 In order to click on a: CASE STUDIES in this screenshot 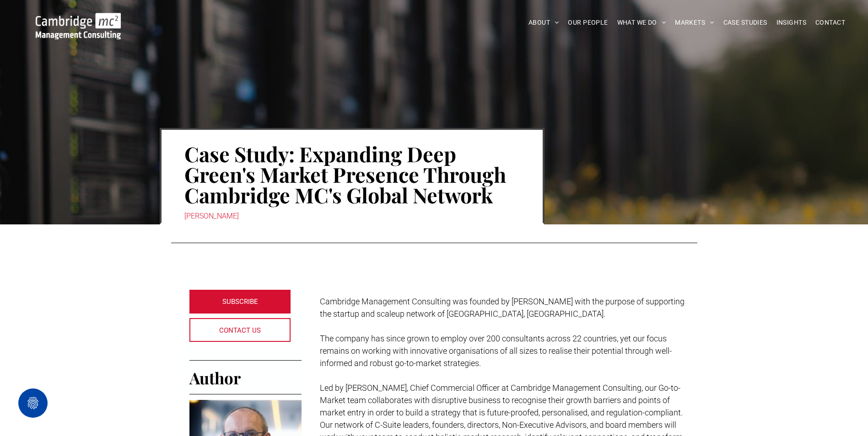, I will do `click(745, 22)`.